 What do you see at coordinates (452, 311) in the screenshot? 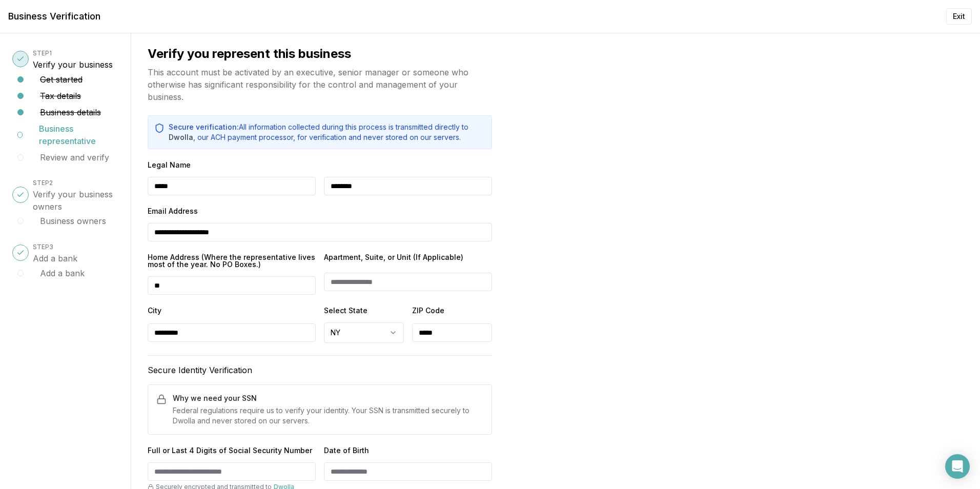
I see `label: ZIP Code` at bounding box center [452, 311].